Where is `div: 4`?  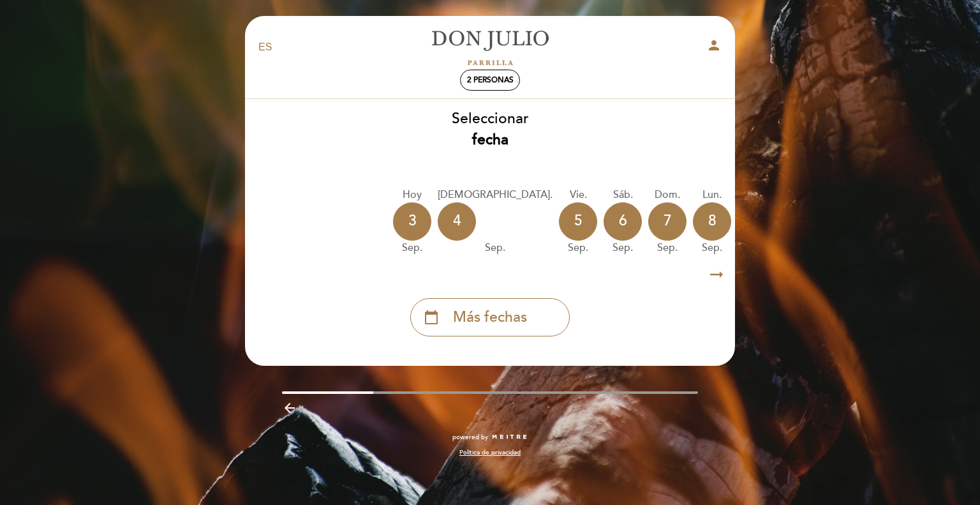 div: 4 is located at coordinates (457, 221).